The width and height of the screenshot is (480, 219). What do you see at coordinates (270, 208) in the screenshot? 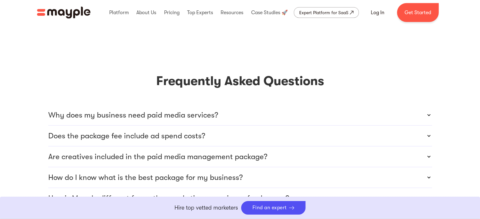
I see `div: Find an expert` at bounding box center [270, 208].